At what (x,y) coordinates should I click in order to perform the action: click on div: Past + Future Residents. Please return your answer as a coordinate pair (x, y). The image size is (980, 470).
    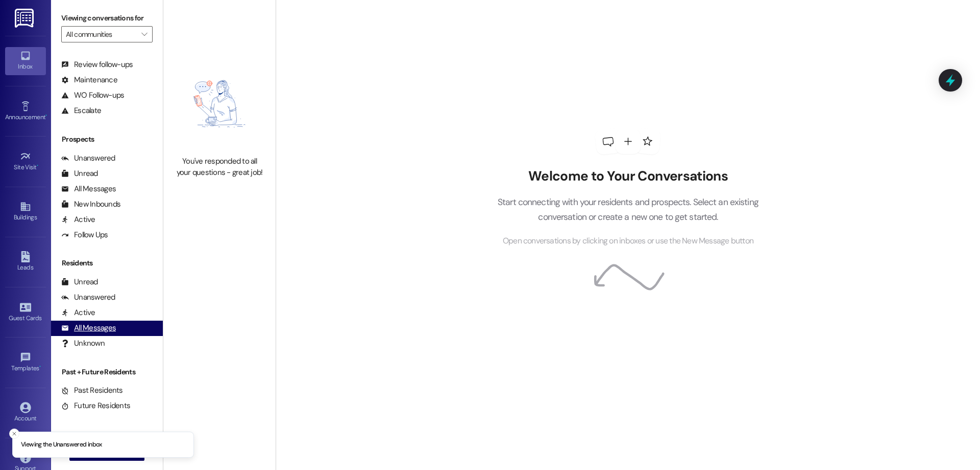
    Looking at the image, I should click on (107, 371).